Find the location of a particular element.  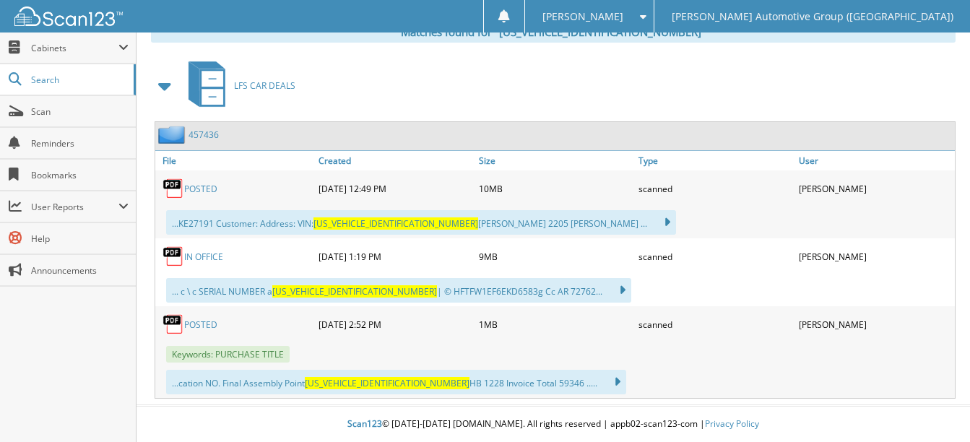

div: ...cation NO. Final Assembly Point HB 1228 Invoice Total 59346 ..... is located at coordinates (396, 382).